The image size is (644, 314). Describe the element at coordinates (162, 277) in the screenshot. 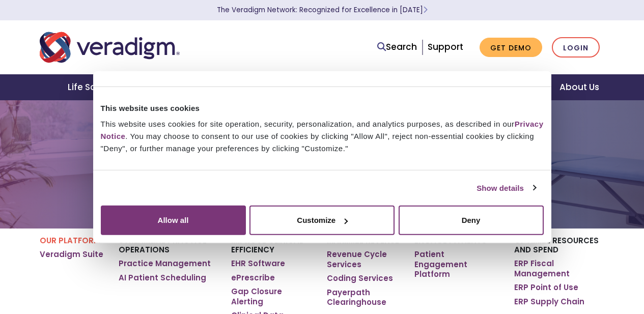

I see `a: AI Patient Scheduling` at that location.